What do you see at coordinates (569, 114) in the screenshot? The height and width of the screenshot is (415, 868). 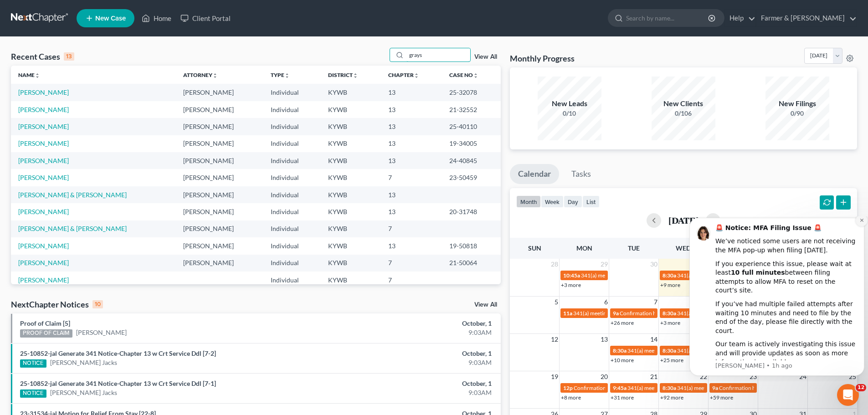 I see `div: 0/10` at bounding box center [569, 114].